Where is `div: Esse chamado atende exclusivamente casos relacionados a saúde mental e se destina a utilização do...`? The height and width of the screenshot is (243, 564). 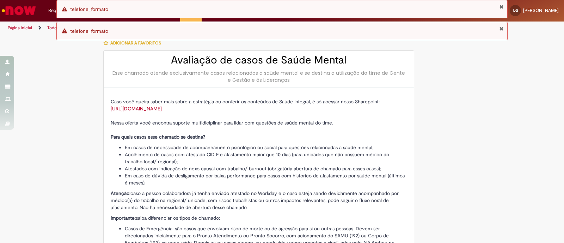
div: Esse chamado atende exclusivamente casos relacionados a saúde mental e se destina a utilização do... is located at coordinates (259, 76).